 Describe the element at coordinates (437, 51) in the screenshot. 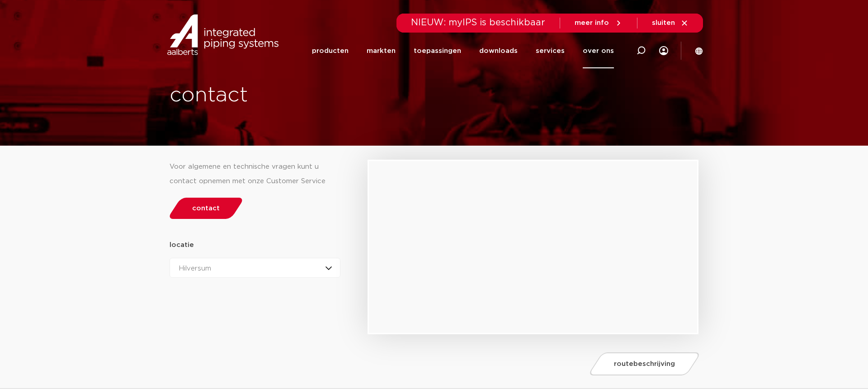

I see `a: toepassingen` at that location.